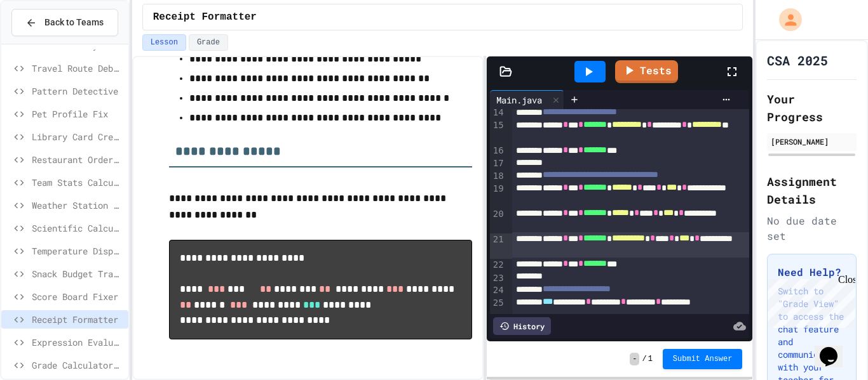 The image size is (868, 380). Describe the element at coordinates (811, 108) in the screenshot. I see `h2: Your Progress` at that location.